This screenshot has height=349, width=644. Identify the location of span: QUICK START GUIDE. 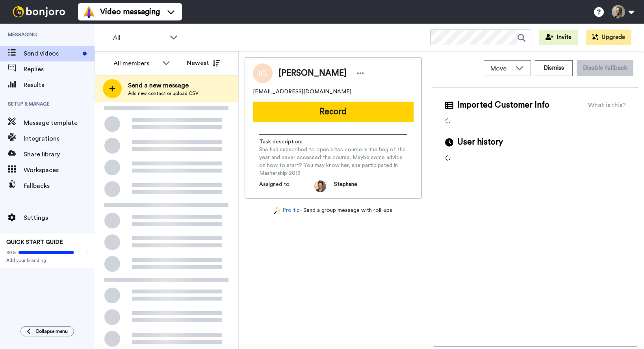
(35, 242).